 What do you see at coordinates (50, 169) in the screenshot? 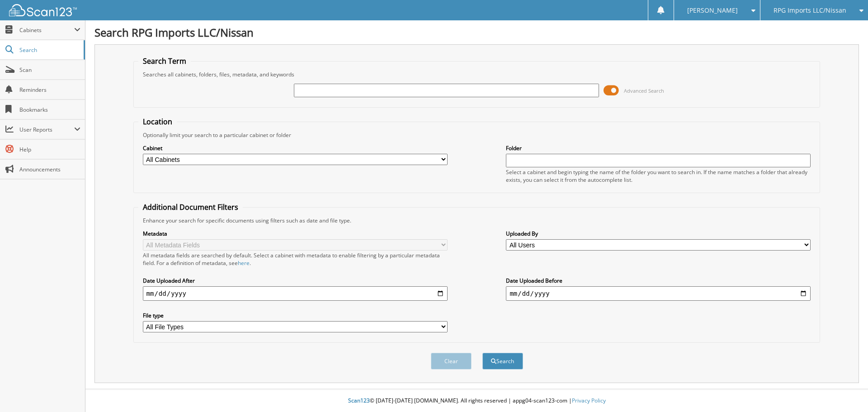
I see `span: Announcements` at bounding box center [50, 169].